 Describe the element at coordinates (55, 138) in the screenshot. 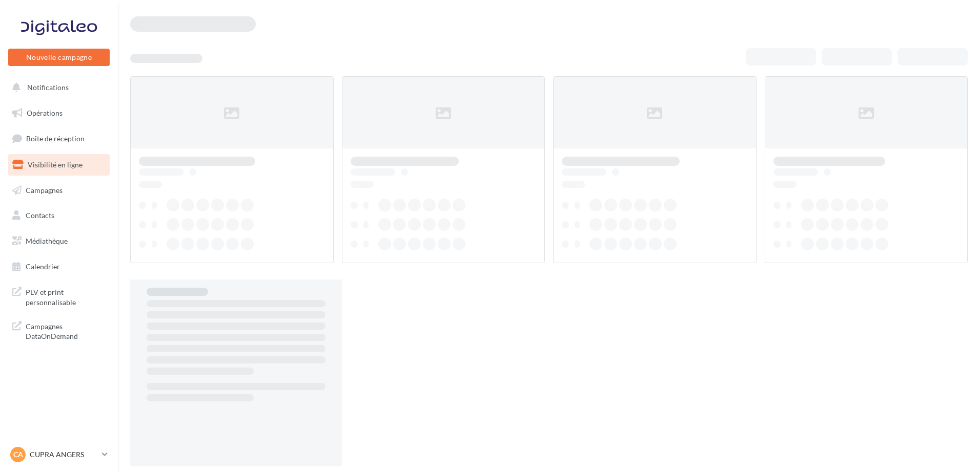

I see `span: Boîte de réception` at that location.